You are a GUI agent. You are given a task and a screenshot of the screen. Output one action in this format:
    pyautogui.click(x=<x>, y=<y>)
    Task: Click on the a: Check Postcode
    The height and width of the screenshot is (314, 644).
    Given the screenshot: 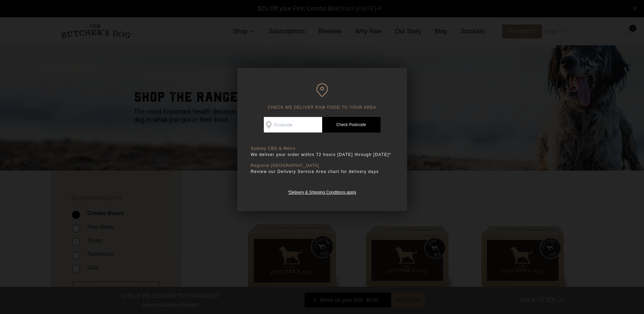 What is the action you would take?
    pyautogui.click(x=351, y=125)
    